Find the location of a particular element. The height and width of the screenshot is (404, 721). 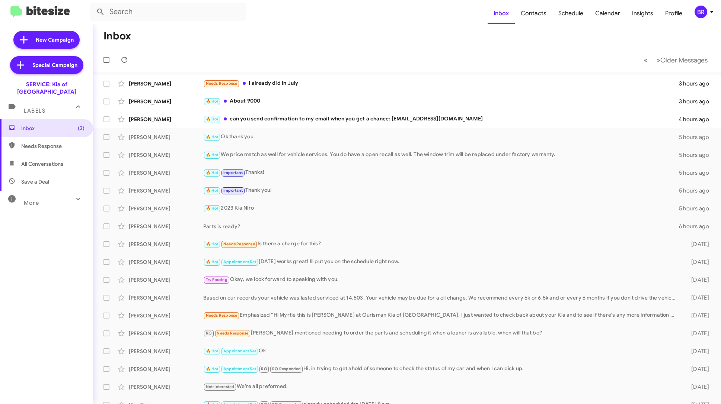

span: (3) is located at coordinates (81, 128).